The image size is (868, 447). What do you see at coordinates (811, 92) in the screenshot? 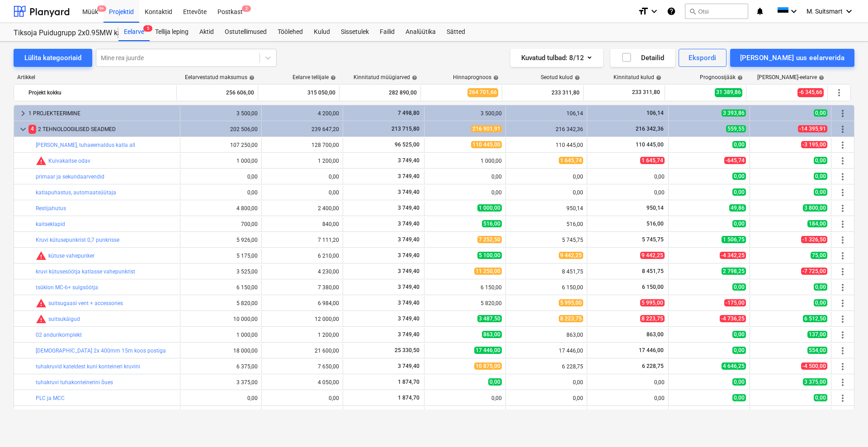
I see `span: -6 345,66` at bounding box center [811, 92].